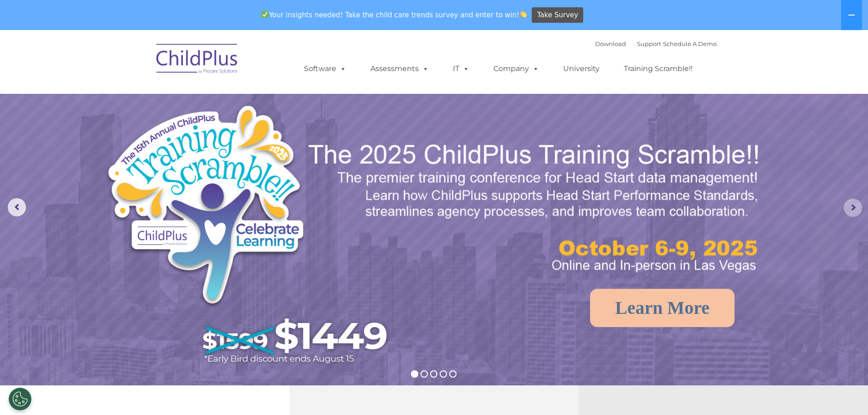 This screenshot has width=868, height=415. What do you see at coordinates (558, 15) in the screenshot?
I see `span: Take Survey` at bounding box center [558, 15].